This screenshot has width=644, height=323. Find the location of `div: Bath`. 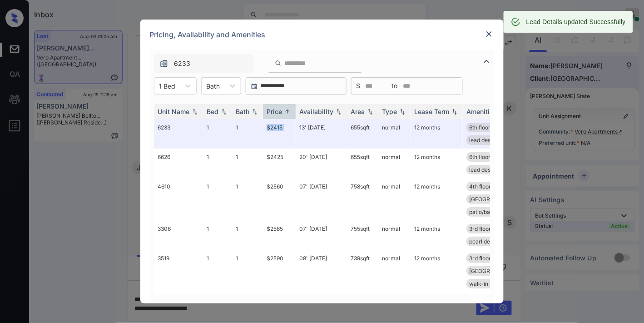

div: Bath is located at coordinates (242, 111).